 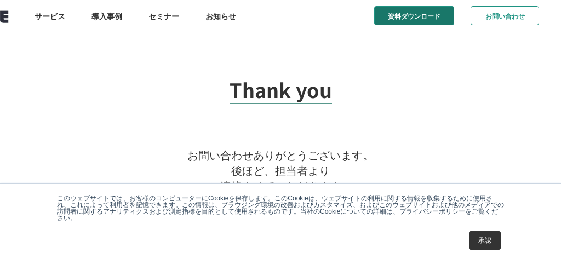 What do you see at coordinates (107, 16) in the screenshot?
I see `a: 導入事例` at bounding box center [107, 16].